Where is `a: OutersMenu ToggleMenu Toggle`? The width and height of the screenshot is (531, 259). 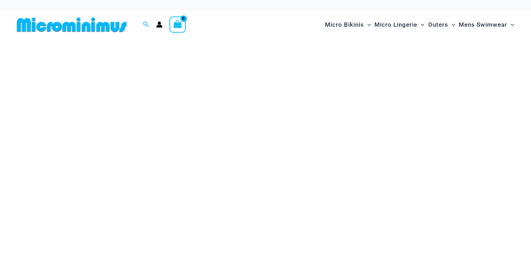
a: OutersMenu ToggleMenu Toggle is located at coordinates (442, 25).